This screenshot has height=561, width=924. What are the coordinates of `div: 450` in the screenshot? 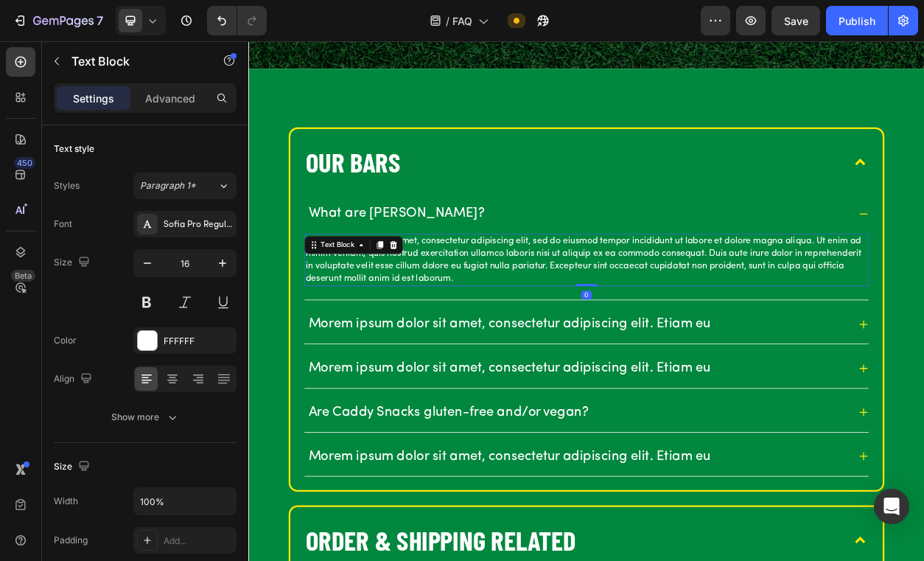 It's located at (25, 163).